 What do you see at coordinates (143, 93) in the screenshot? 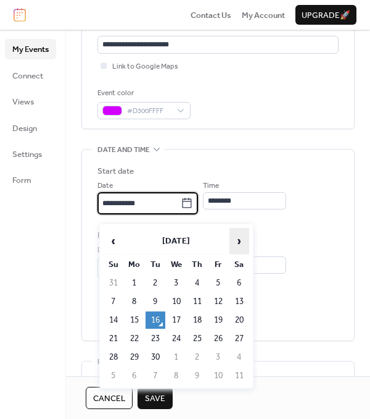
I see `div: Event color` at bounding box center [143, 93].